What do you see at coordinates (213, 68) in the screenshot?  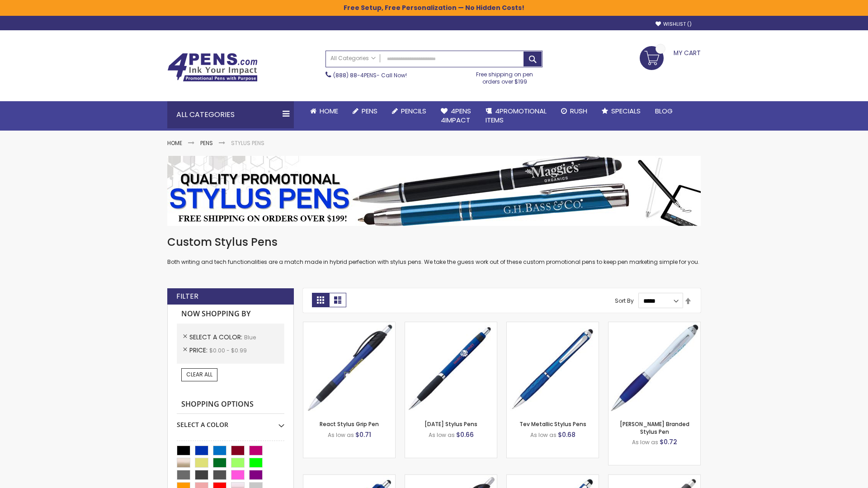 I see `img: 4Pens Custom Pens and Promotional Products` at bounding box center [213, 68].